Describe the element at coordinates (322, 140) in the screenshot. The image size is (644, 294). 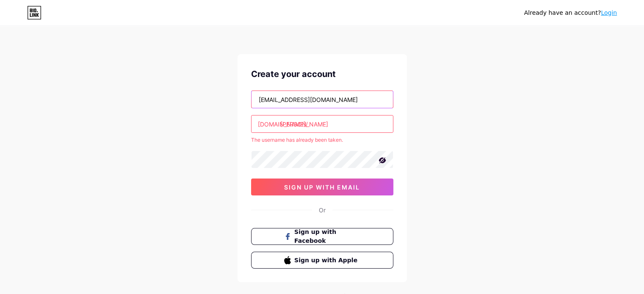
I see `div: The username has already been taken.` at that location.